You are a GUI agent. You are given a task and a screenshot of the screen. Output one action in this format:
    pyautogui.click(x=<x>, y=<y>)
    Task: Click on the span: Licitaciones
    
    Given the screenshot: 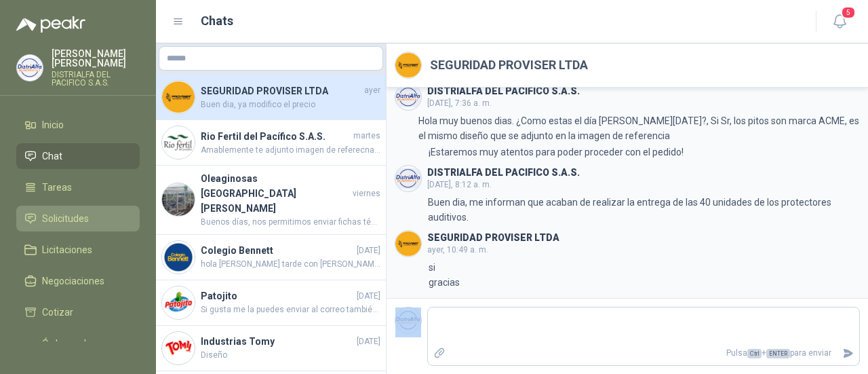 What is the action you would take?
    pyautogui.click(x=67, y=250)
    